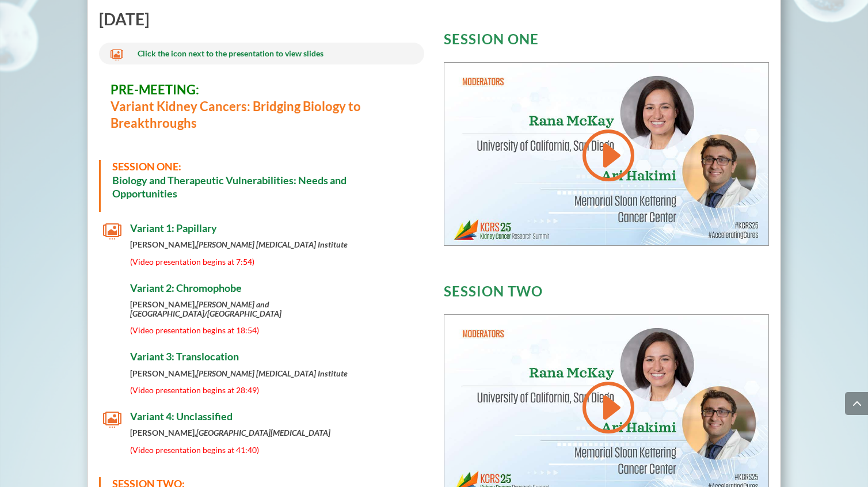 This screenshot has width=868, height=487. What do you see at coordinates (230, 53) in the screenshot?
I see `span: Click the icon next to the presentation to view slides` at bounding box center [230, 53].